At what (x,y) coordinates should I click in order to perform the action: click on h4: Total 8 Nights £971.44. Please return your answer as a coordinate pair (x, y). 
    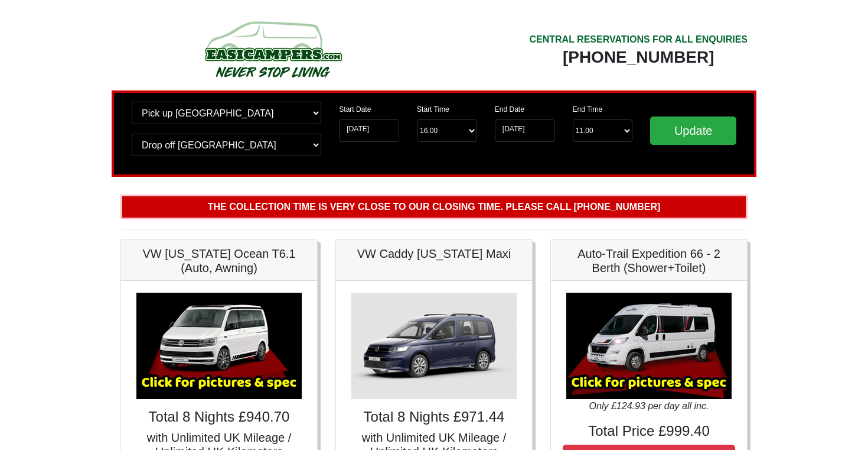
    Looking at the image, I should click on (434, 417).